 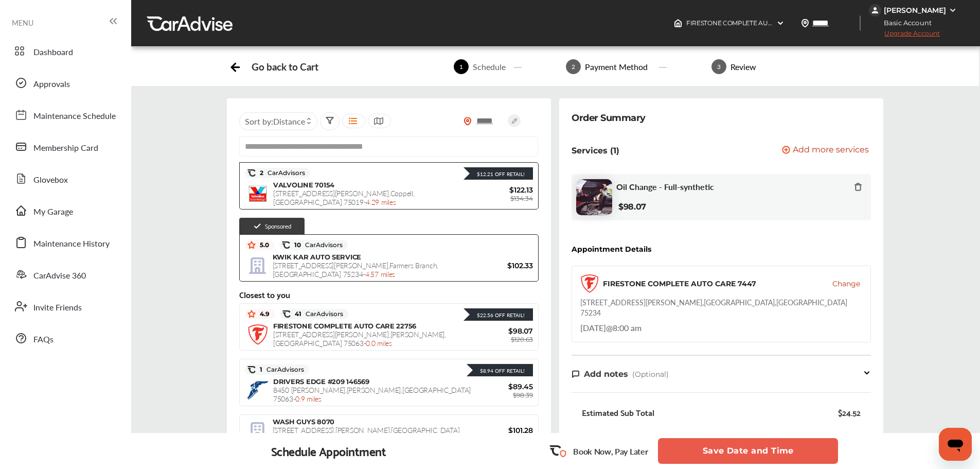 What do you see at coordinates (50, 180) in the screenshot?
I see `span: Glovebox` at bounding box center [50, 180].